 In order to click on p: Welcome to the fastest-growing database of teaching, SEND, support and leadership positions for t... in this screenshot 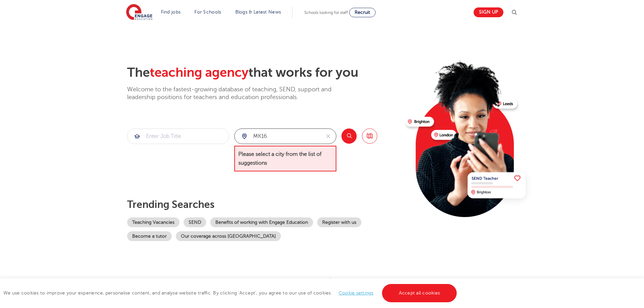, I will do `click(239, 94)`.